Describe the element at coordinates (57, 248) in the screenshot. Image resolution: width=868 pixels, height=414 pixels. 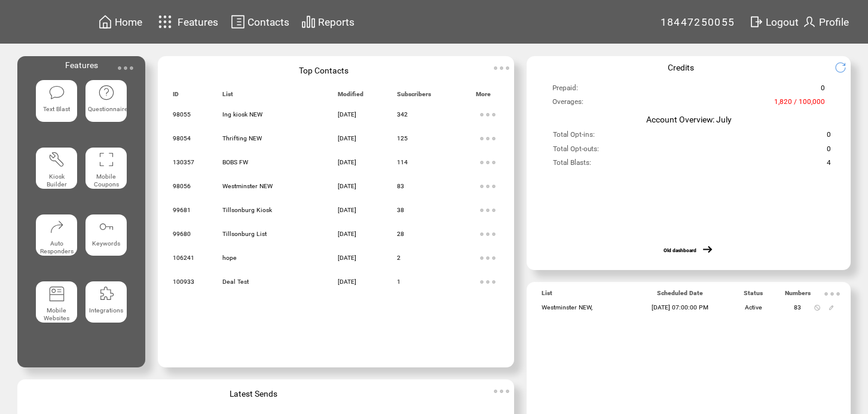
I see `span: Auto Responders` at that location.